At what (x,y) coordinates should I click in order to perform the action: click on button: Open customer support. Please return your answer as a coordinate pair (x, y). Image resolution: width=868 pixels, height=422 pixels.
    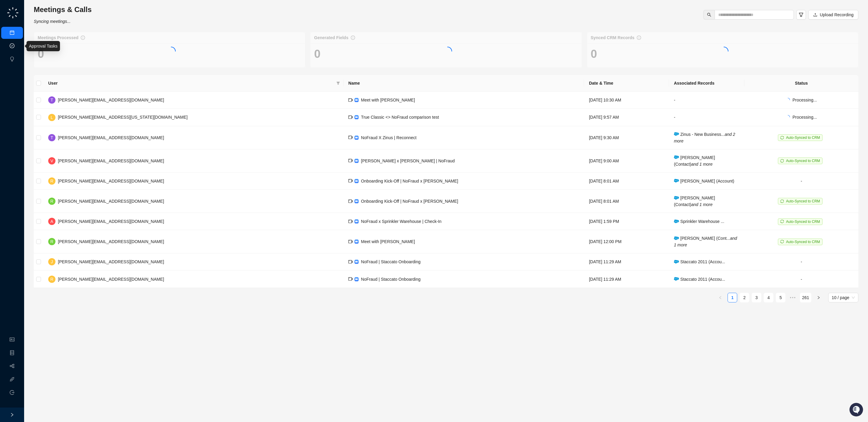
    Looking at the image, I should click on (8, 8).